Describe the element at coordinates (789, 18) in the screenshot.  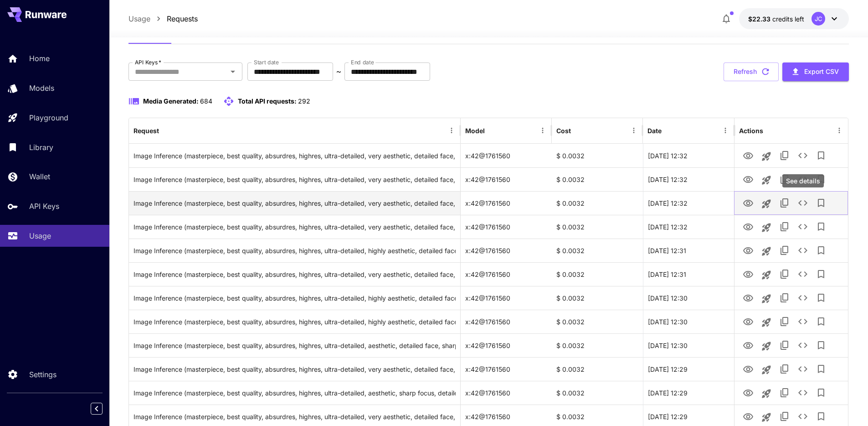
I see `span: credits left` at that location.